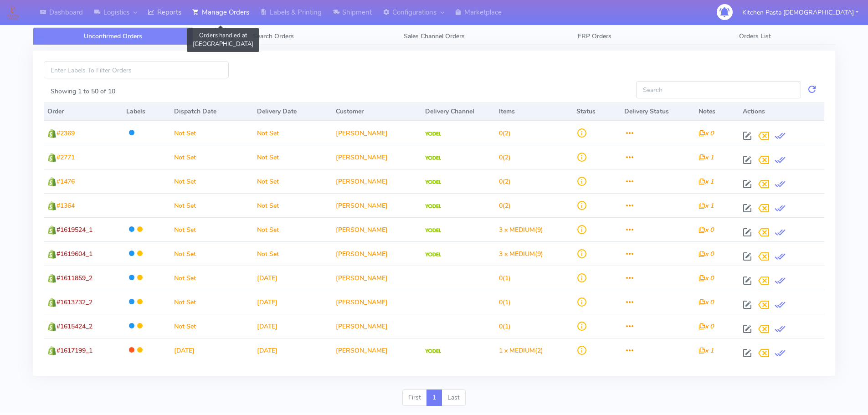 Image resolution: width=868 pixels, height=415 pixels. Describe the element at coordinates (65, 157) in the screenshot. I see `span: #2771` at that location.